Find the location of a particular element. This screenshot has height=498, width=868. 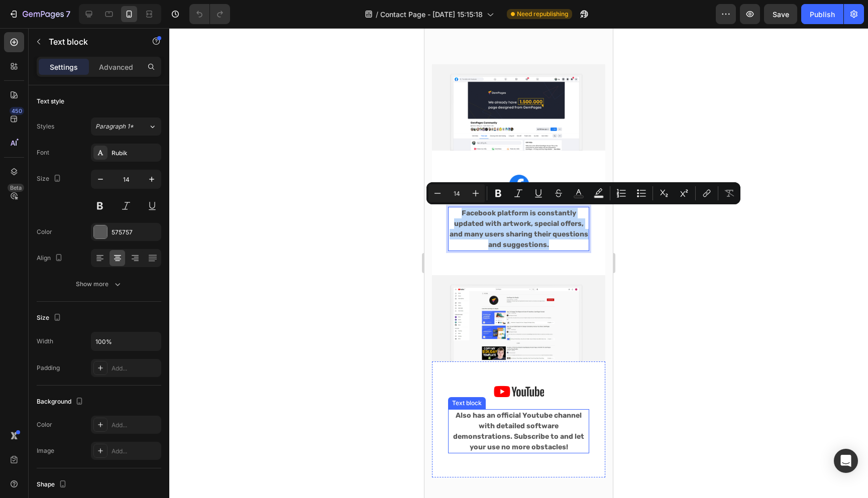

button: Publish is located at coordinates (823, 14).